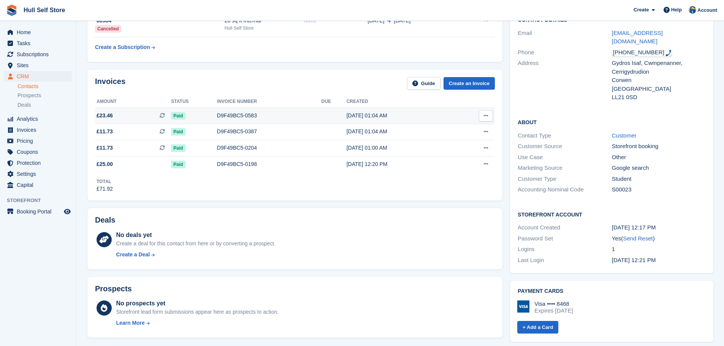 This screenshot has width=724, height=346. I want to click on div: Marketing Source, so click(565, 168).